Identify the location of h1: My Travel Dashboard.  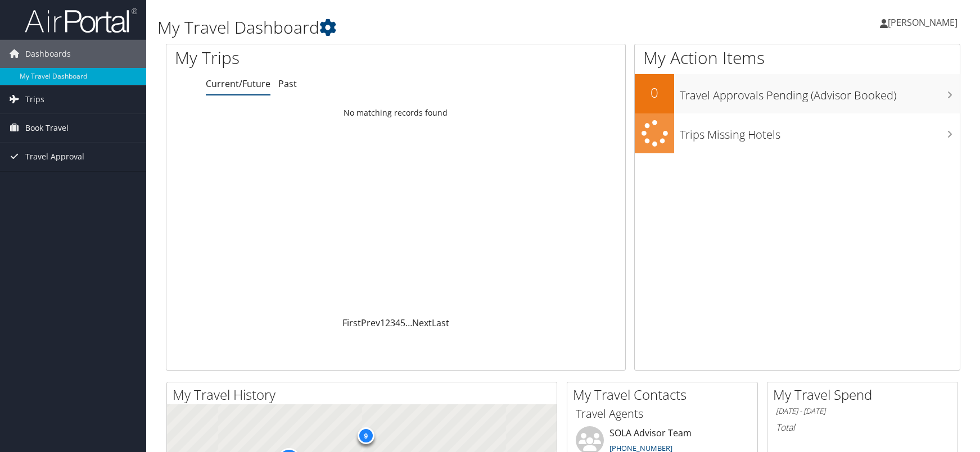
(428, 28).